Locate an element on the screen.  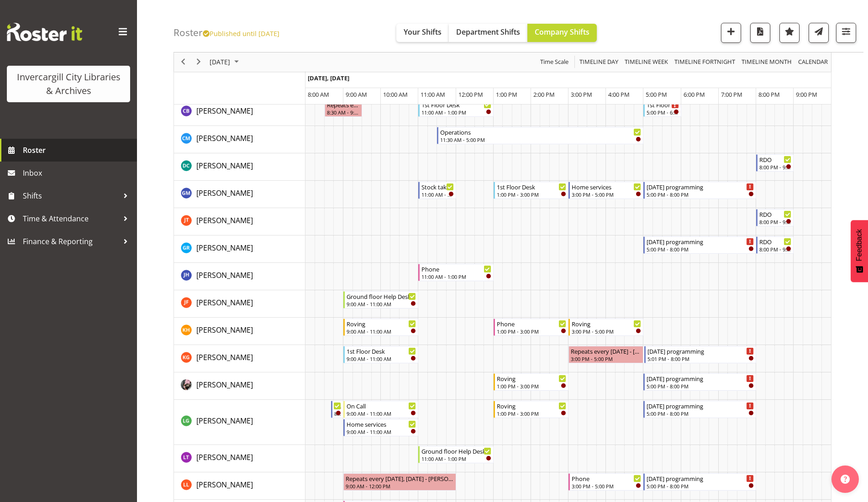
button: Timeline Day is located at coordinates (599, 62).